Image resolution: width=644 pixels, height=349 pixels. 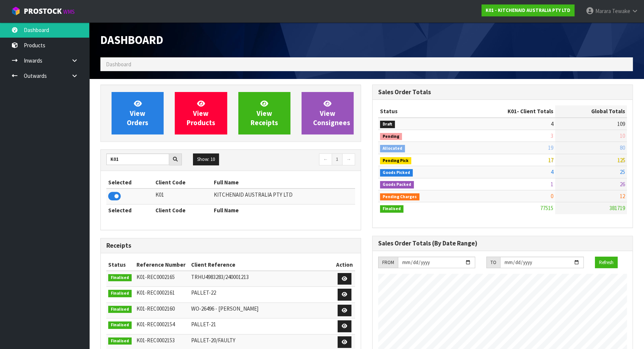 I want to click on img: cube-alt.png, so click(x=16, y=11).